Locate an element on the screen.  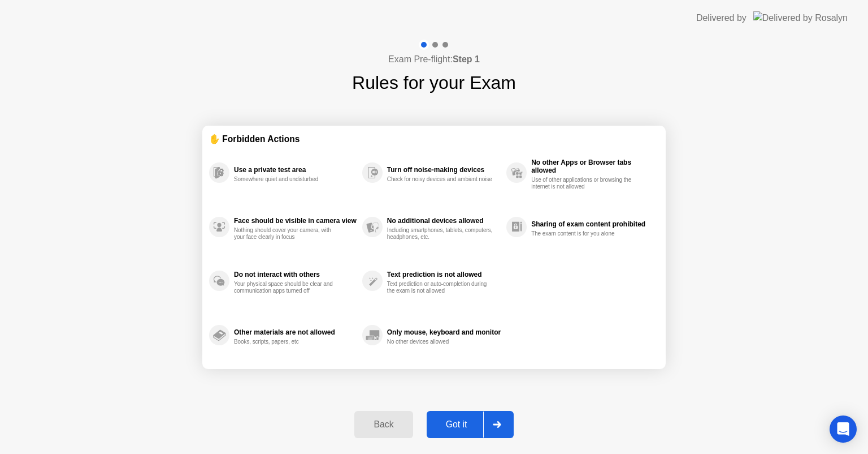
div: Only mouse, keyboard and monitor is located at coordinates (444, 332).